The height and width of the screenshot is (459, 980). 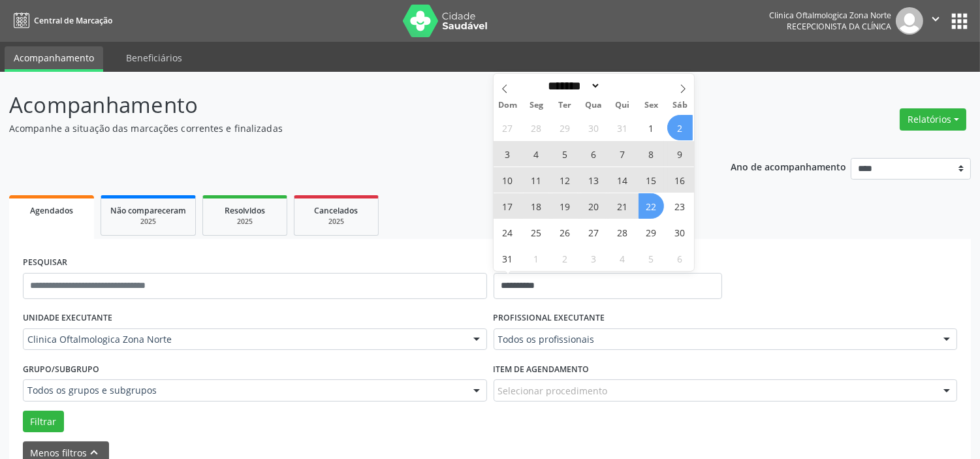 What do you see at coordinates (594, 180) in the screenshot?
I see `span: Agosto 13, 2025` at bounding box center [594, 180].